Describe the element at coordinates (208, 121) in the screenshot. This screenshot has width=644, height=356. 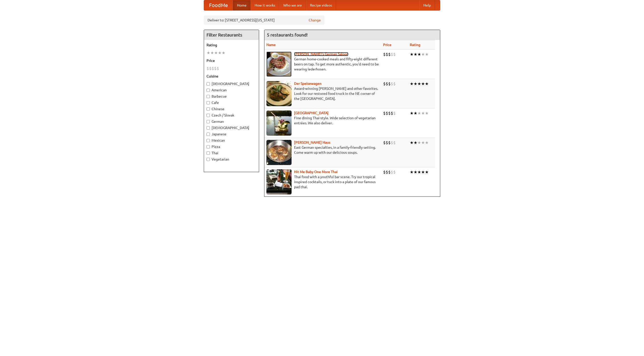
I see `input: German` at that location.